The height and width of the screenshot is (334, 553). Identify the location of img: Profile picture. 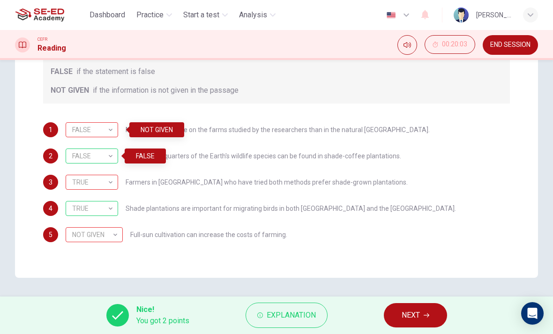
(461, 15).